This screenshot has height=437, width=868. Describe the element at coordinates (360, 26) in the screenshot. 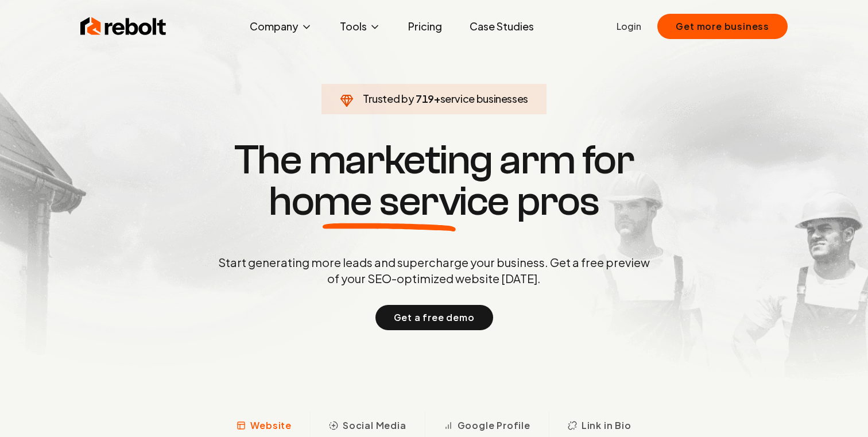

I see `button: Tools` at that location.